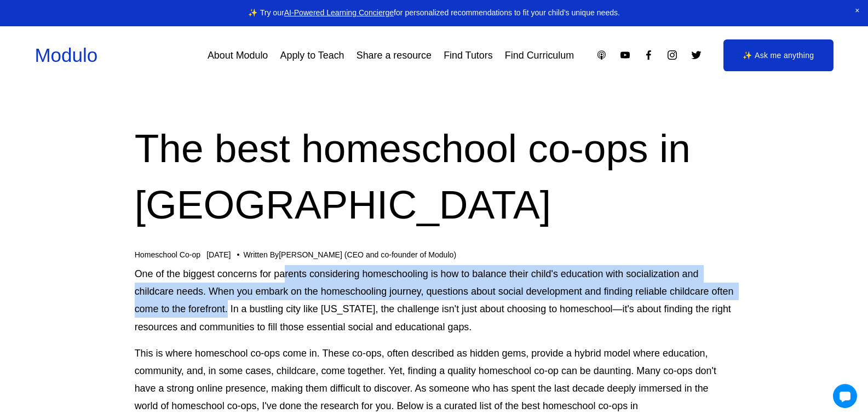 This screenshot has height=419, width=868. I want to click on a: AI-Powered Learning Concierge, so click(339, 12).